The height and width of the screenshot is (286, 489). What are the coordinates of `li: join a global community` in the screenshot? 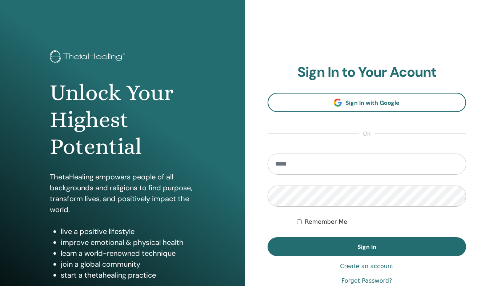 It's located at (128, 264).